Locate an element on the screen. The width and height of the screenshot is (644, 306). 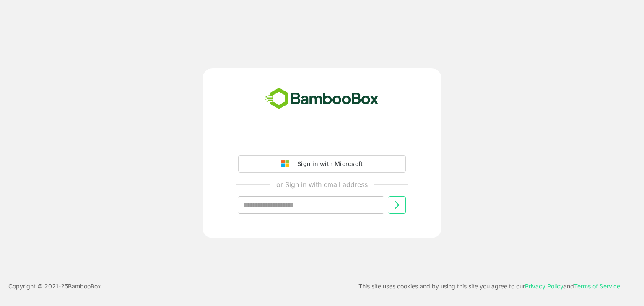
p: or Sign in with email address is located at coordinates (322, 184).